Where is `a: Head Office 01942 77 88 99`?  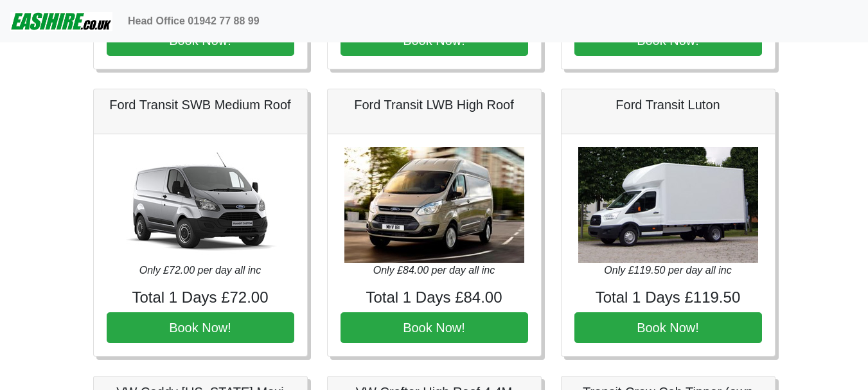
a: Head Office 01942 77 88 99 is located at coordinates (193, 21).